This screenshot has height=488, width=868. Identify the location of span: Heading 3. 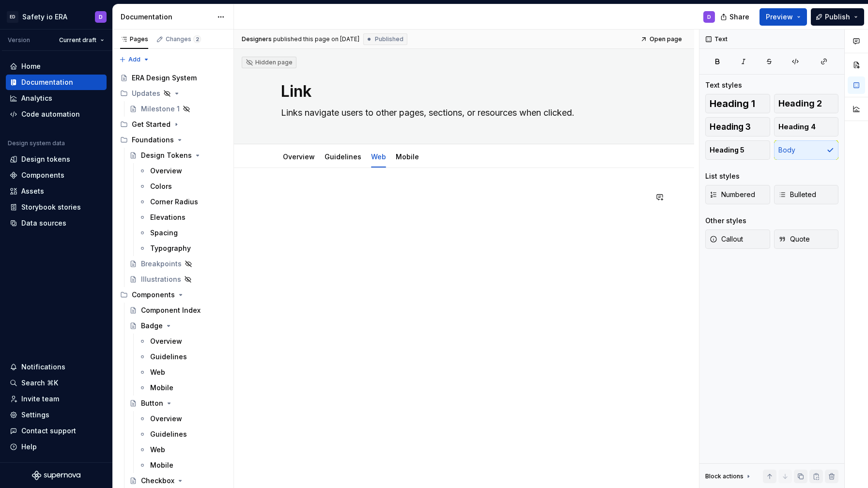
(729, 127).